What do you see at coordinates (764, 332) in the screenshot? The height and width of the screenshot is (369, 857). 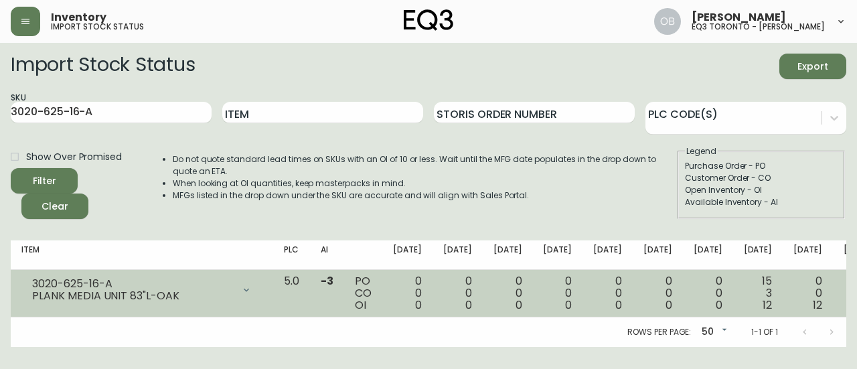 I see `p: 1-1 of 1` at bounding box center [764, 332].